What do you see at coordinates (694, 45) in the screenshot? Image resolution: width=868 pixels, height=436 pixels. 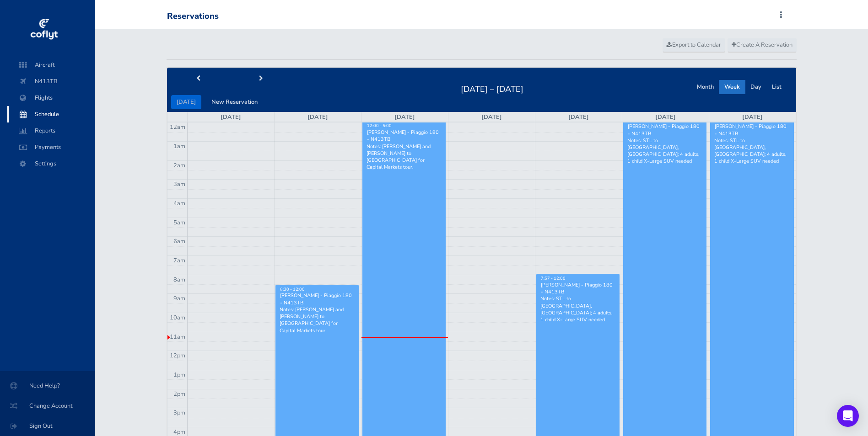 I see `span: Export to Calendar` at bounding box center [694, 45].